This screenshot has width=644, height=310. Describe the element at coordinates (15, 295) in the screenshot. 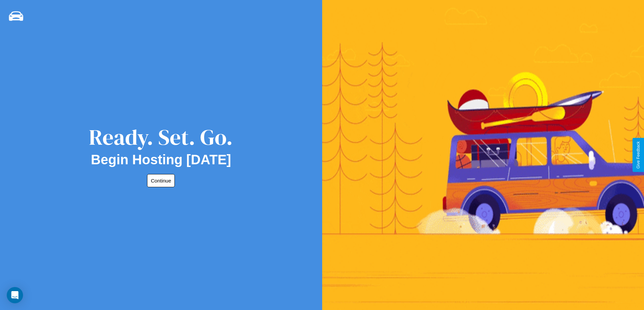

I see `div: Open Intercom Messenger` at that location.